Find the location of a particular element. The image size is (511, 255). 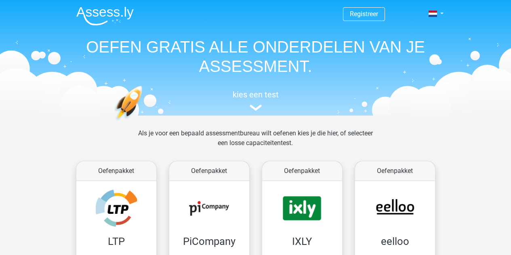

a: Registreer is located at coordinates (364, 14).